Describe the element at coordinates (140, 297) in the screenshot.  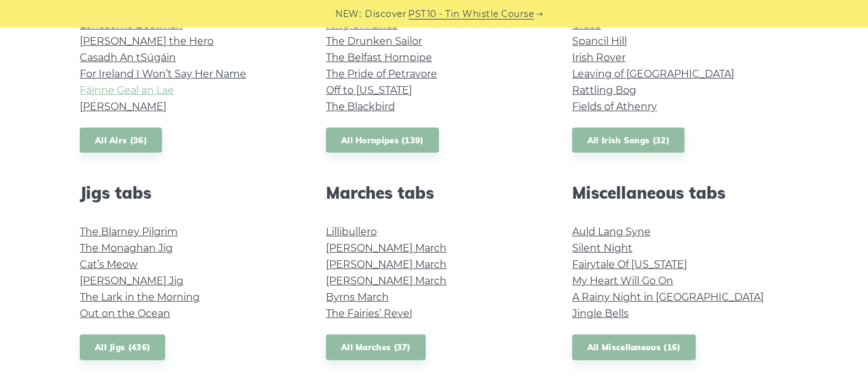
I see `a: The Lark in the Morning` at that location.